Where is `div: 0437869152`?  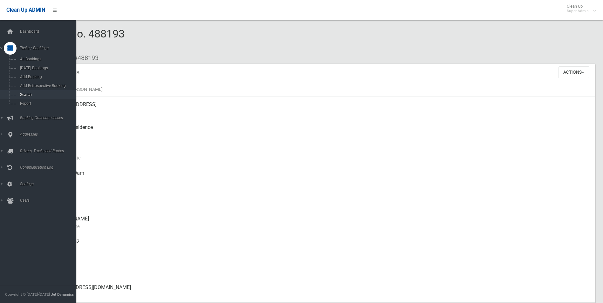 div: 0437869152 is located at coordinates (320, 246).